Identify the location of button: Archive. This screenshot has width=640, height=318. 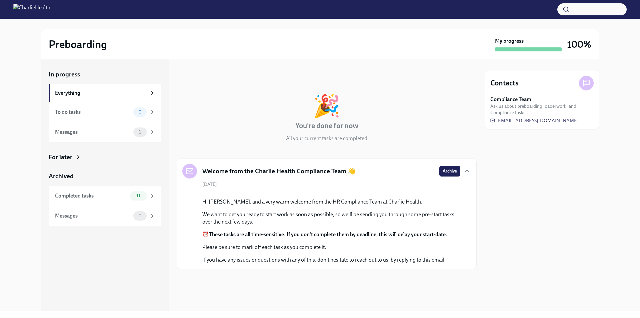
(450, 171).